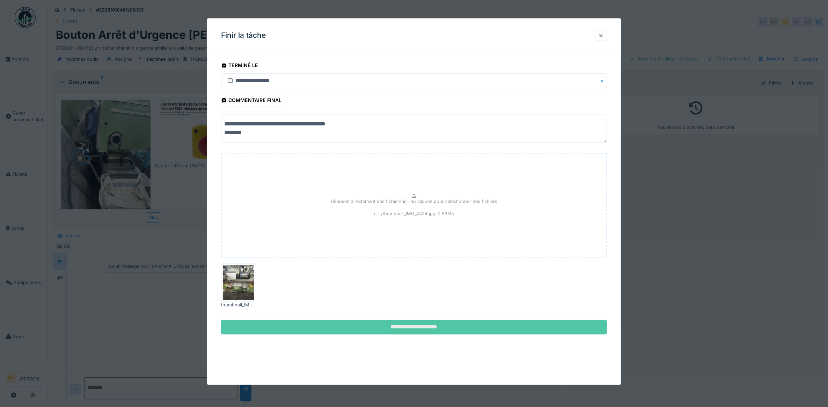 The image size is (828, 407). What do you see at coordinates (414, 201) in the screenshot?
I see `p: Déposez directement des fichiers ici, ou cliquez pour sélectionner des fichiers` at bounding box center [414, 201].